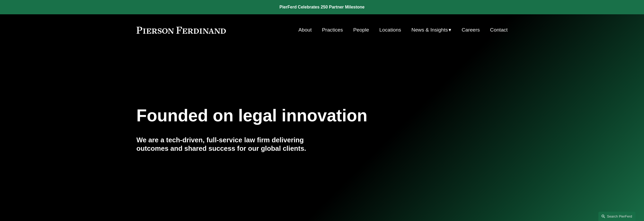 Image resolution: width=644 pixels, height=221 pixels. Describe the element at coordinates (305, 30) in the screenshot. I see `a: About` at that location.